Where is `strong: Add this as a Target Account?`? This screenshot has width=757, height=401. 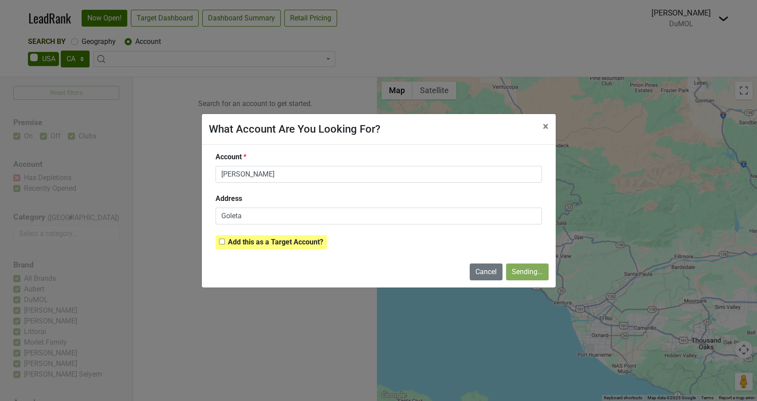 strong: Add this as a Target Account? is located at coordinates (275, 242).